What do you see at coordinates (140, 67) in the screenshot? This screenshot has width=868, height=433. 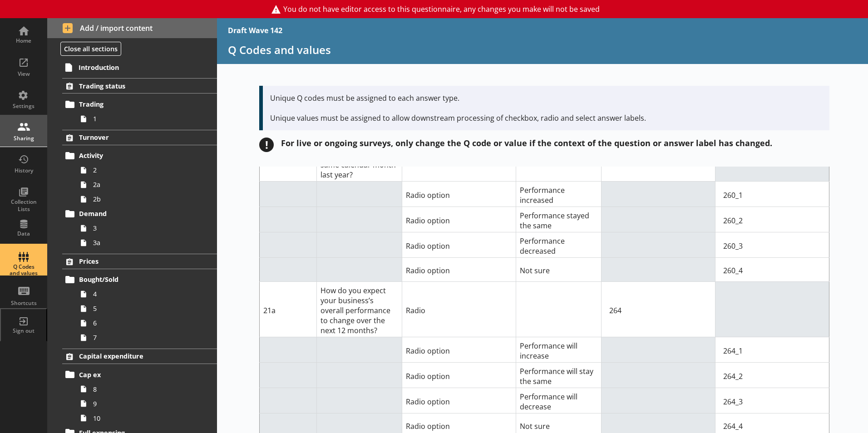 I see `a: Introduction` at bounding box center [140, 67].